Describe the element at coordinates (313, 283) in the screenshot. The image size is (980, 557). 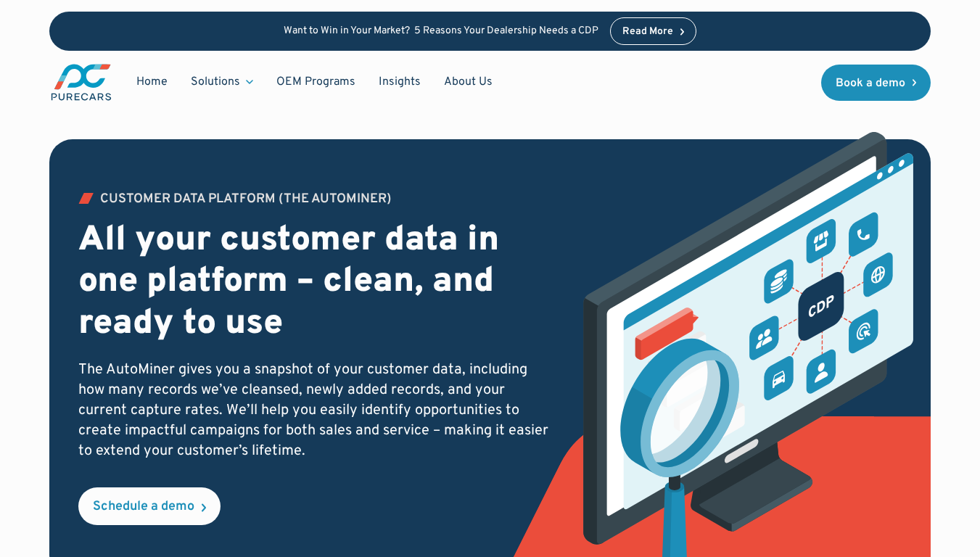
I see `h2: All your customer data in one platform – clean, and ready to use` at that location.